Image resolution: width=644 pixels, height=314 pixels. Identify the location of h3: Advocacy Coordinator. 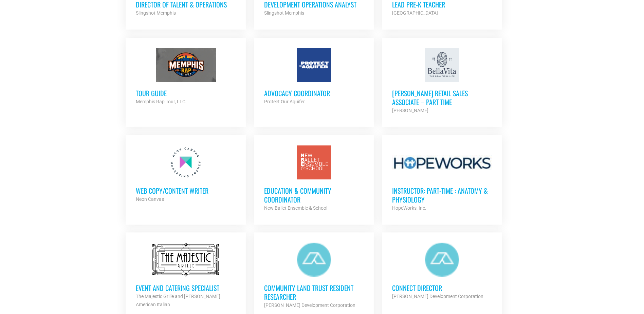
(314, 93).